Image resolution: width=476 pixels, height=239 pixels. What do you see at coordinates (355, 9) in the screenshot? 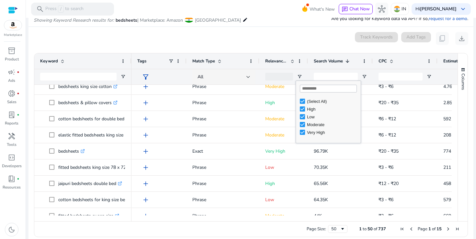
I see `button: chatChat Now` at bounding box center [355, 9].